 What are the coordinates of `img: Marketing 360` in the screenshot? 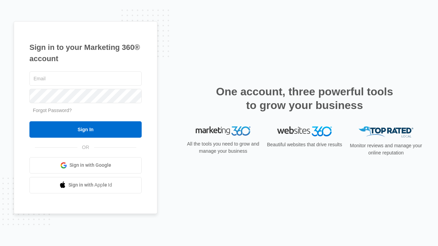 It's located at (223, 131).